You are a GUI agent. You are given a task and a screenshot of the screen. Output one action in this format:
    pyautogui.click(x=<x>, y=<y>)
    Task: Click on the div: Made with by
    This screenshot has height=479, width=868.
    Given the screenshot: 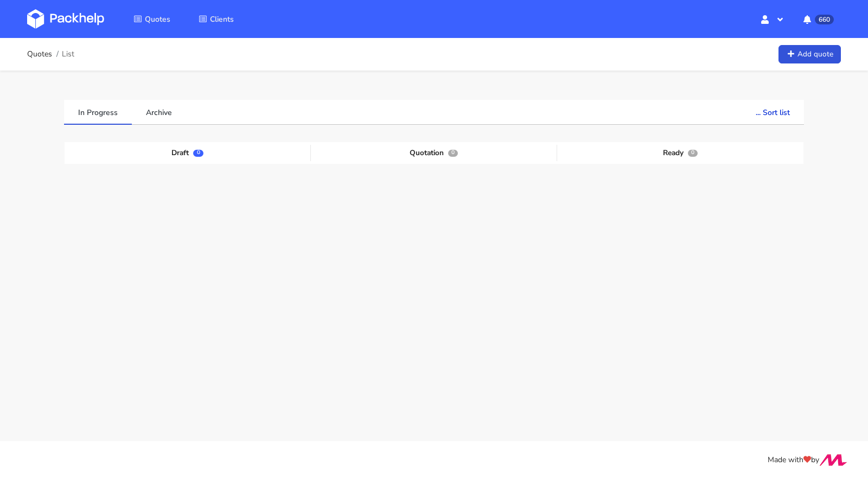 What is the action you would take?
    pyautogui.click(x=434, y=460)
    